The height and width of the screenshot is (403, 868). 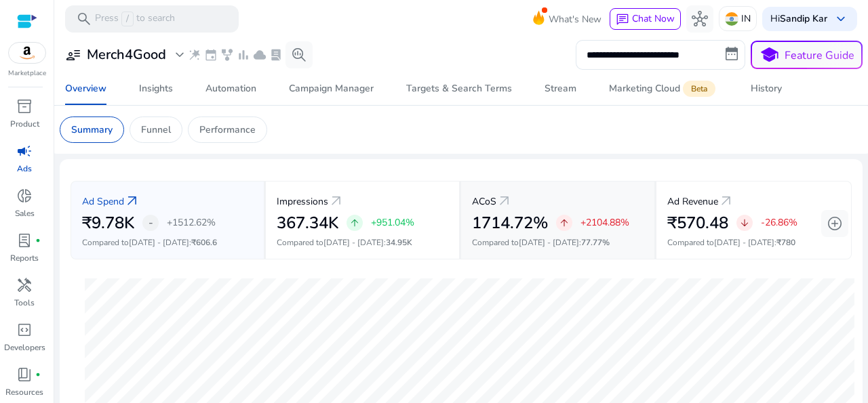 What do you see at coordinates (231, 89) in the screenshot?
I see `div: Automation` at bounding box center [231, 89].